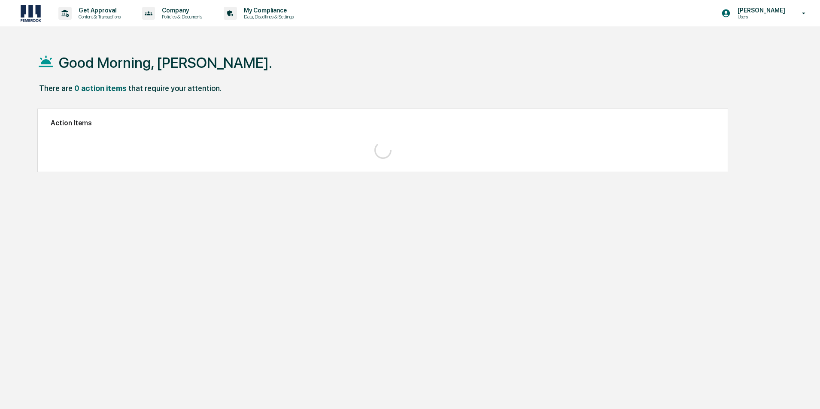  I want to click on p: My Compliance, so click(267, 10).